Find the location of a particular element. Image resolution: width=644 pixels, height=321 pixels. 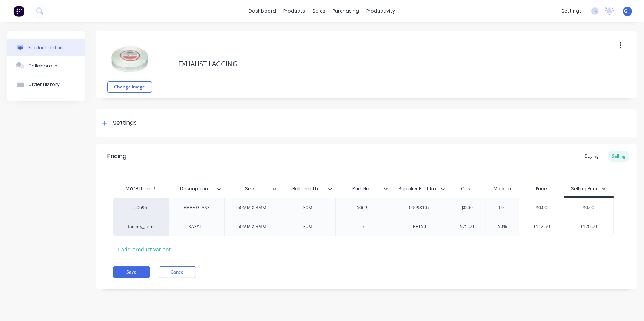

div: Product details is located at coordinates (46, 47).